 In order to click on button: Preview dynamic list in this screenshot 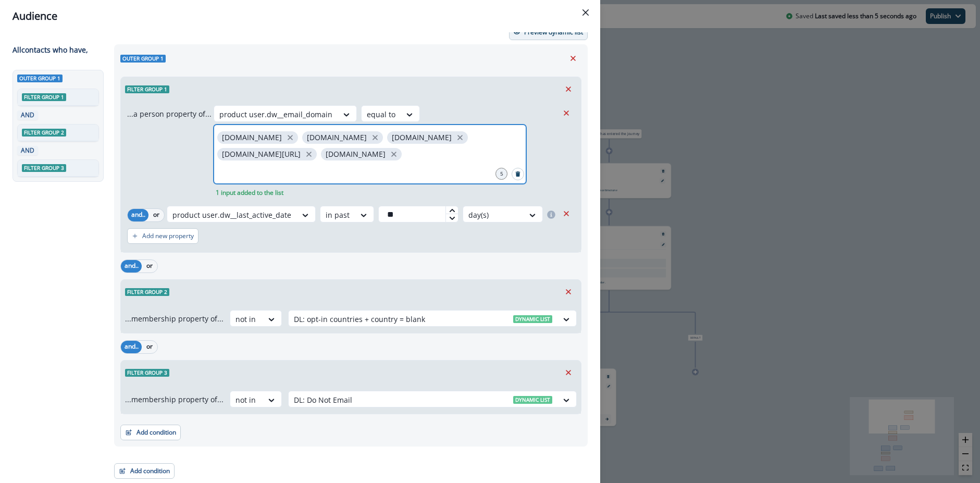, I will do `click(548, 32)`.